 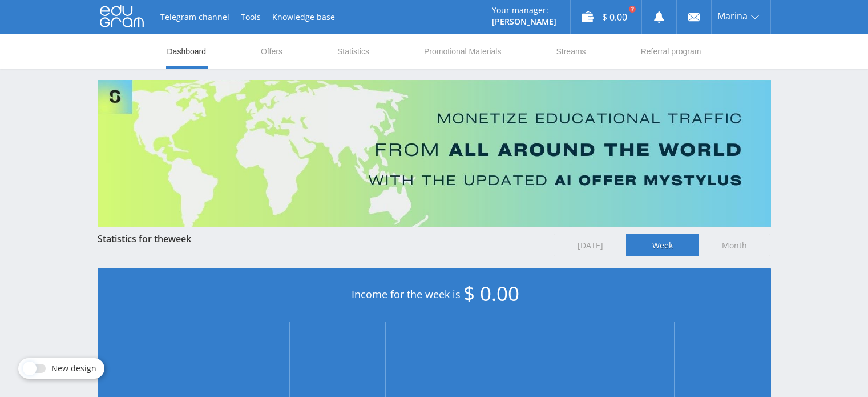 I want to click on a: Offers, so click(x=271, y=51).